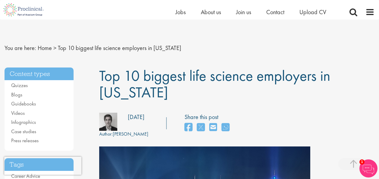 This screenshot has height=179, width=379. I want to click on h3: Content types, so click(39, 74).